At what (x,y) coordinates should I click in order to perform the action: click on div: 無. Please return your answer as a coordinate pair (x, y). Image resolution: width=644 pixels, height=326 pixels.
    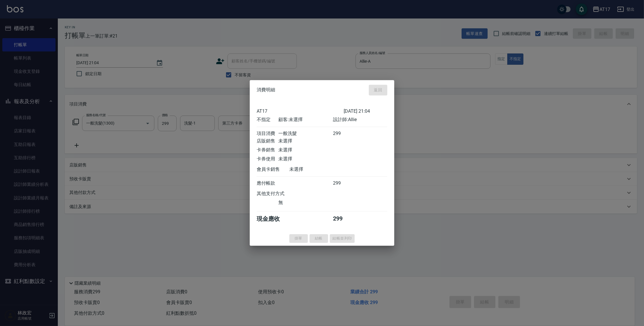
    Looking at the image, I should click on (306, 202).